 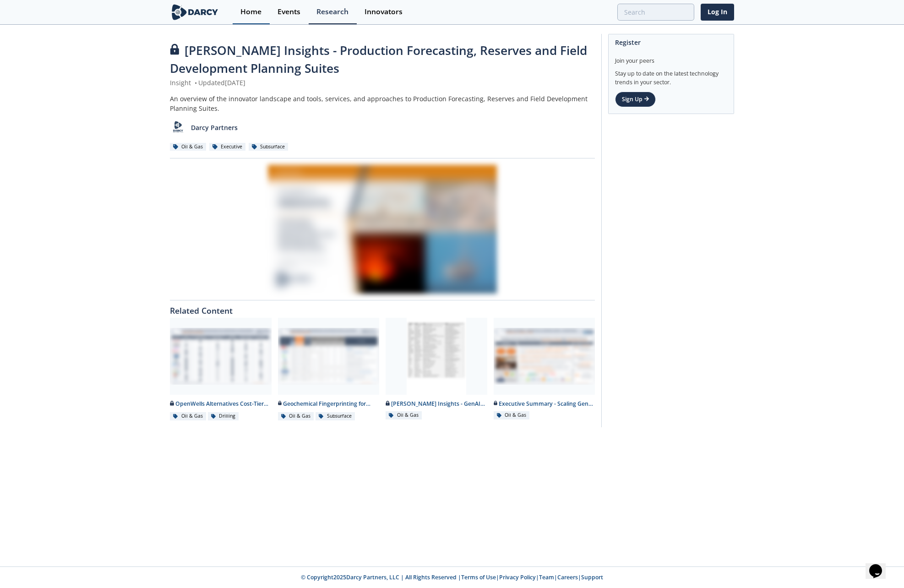 What do you see at coordinates (655, 12) in the screenshot?
I see `input: Advanced Search` at bounding box center [655, 12].